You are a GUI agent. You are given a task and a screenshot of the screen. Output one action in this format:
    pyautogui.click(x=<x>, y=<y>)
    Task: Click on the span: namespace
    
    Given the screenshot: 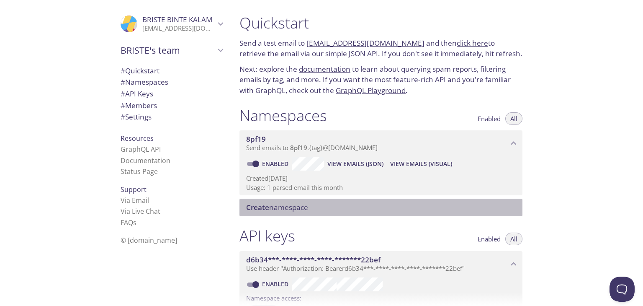 What is the action you would take?
    pyautogui.click(x=277, y=207)
    